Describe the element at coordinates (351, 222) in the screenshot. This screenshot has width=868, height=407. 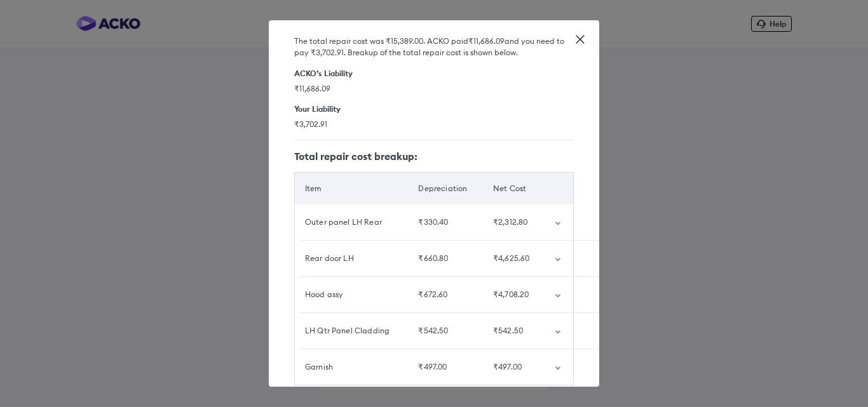
I see `div: Outer panel LH Rear` at that location.